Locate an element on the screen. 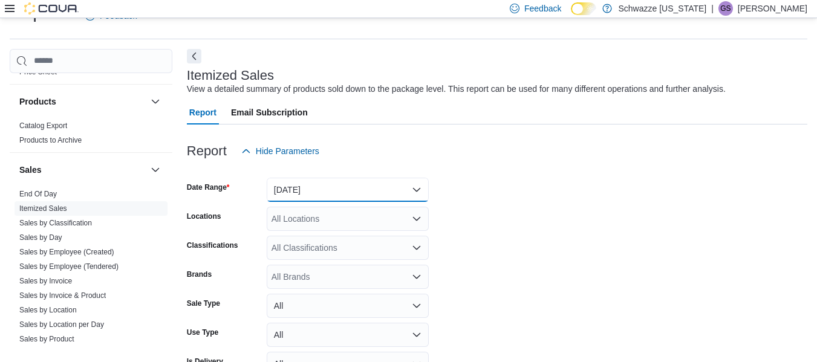 The height and width of the screenshot is (362, 817). div: Pricing is located at coordinates (91, 74).